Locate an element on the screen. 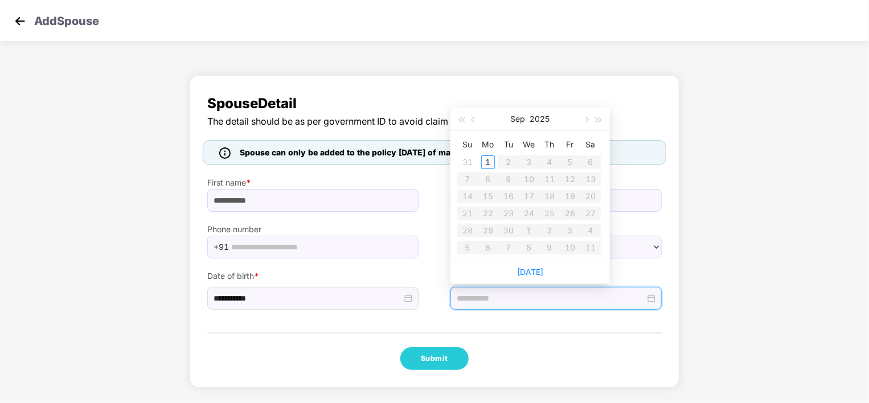 This screenshot has height=403, width=869. img: icon is located at coordinates (225, 153).